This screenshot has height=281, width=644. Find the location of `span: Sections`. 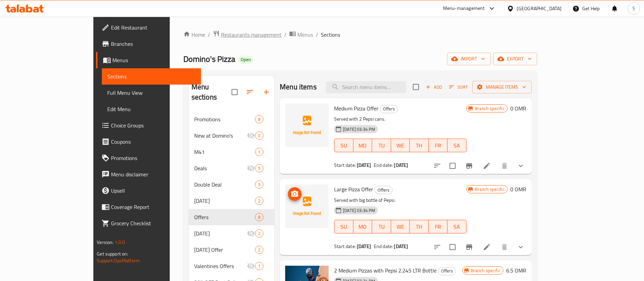

span: Sections is located at coordinates (330, 35).